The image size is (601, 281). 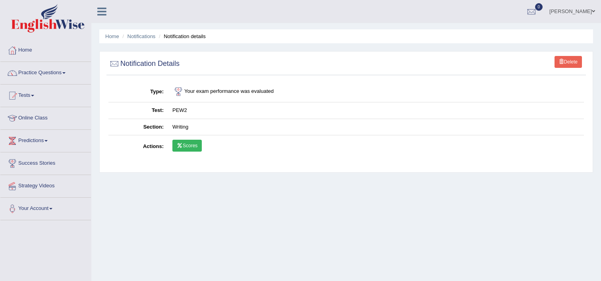 What do you see at coordinates (46, 140) in the screenshot?
I see `a: Predictions` at bounding box center [46, 140].